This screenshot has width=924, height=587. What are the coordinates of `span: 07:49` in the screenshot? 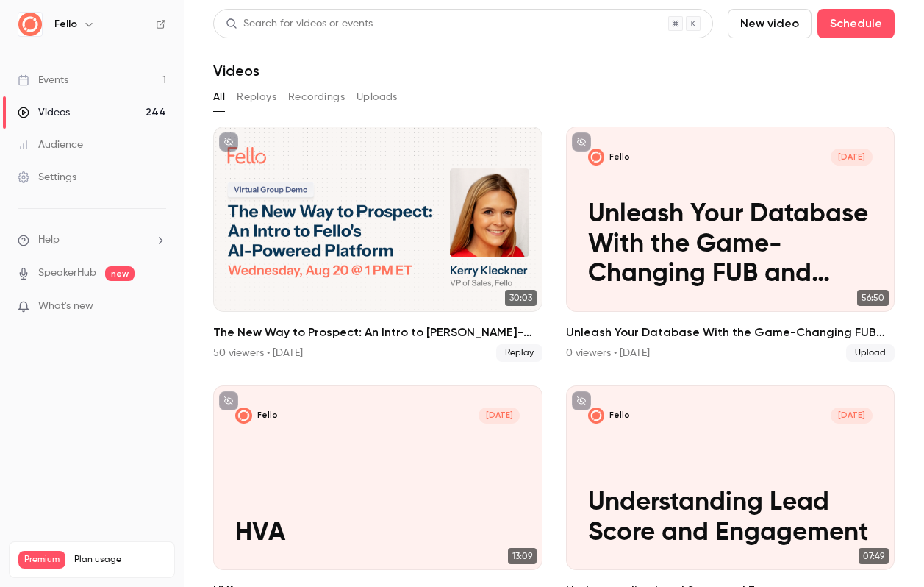 It's located at (873, 556).